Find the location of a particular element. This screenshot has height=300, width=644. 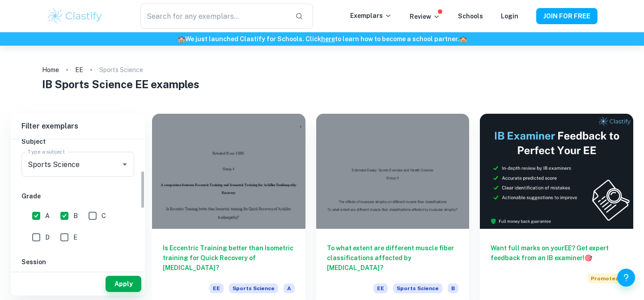

a: Schools is located at coordinates (470, 17).